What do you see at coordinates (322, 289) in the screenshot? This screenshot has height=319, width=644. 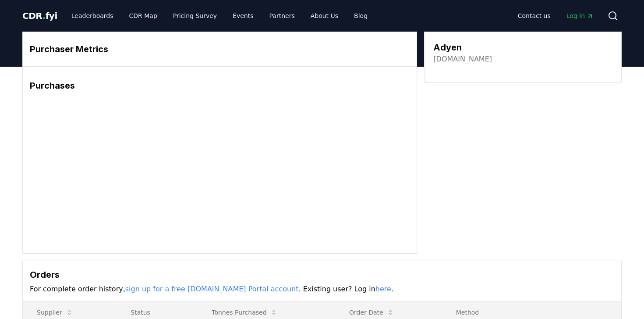 I see `p: For complete order history, . Existing user? Log in .` at bounding box center [322, 289].